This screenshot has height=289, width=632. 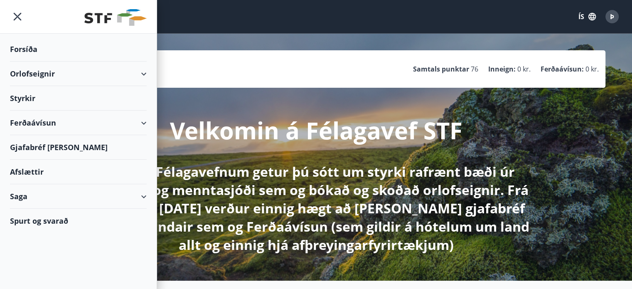 I want to click on p: Inneign :, so click(x=502, y=69).